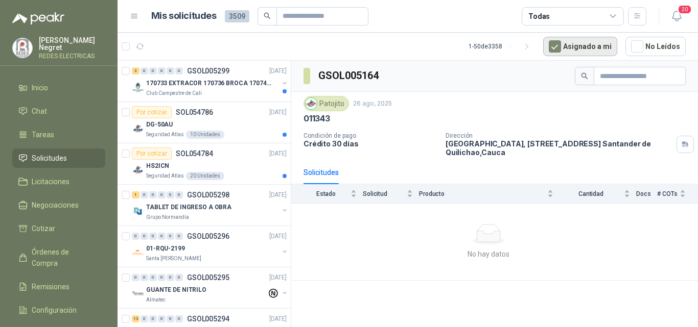 Image resolution: width=698 pixels, height=327 pixels. I want to click on button: No Leídos, so click(655, 46).